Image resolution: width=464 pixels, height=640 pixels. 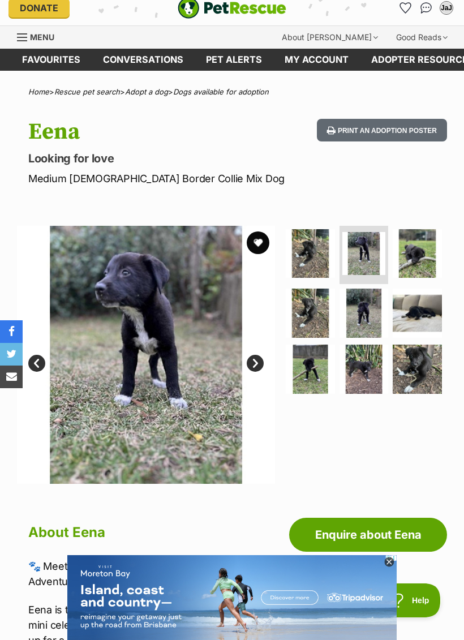 I want to click on div: JaJ, so click(x=446, y=8).